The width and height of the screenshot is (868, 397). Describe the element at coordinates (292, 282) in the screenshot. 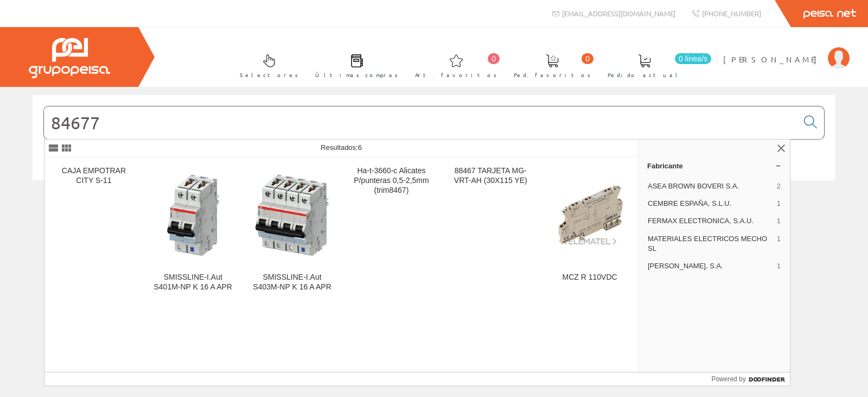

I see `div: SMISSLINE-I.Aut S403M-NP K 16 A APR` at that location.